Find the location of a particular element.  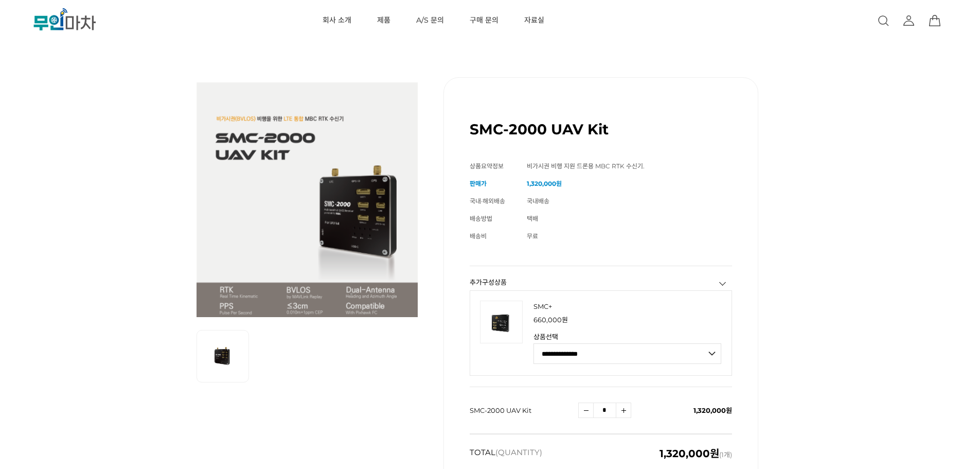

span: 1,320,000원 is located at coordinates (712, 410).